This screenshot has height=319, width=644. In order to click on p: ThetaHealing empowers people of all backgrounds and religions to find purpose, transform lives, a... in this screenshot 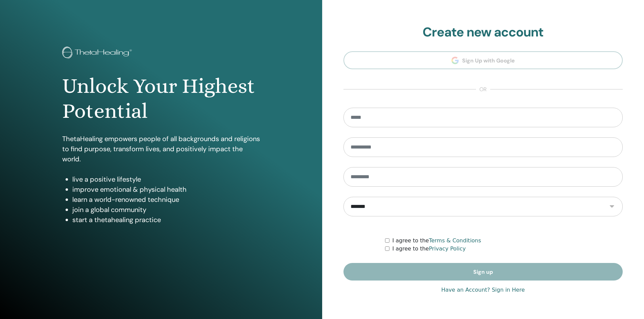, I will do `click(161, 149)`.